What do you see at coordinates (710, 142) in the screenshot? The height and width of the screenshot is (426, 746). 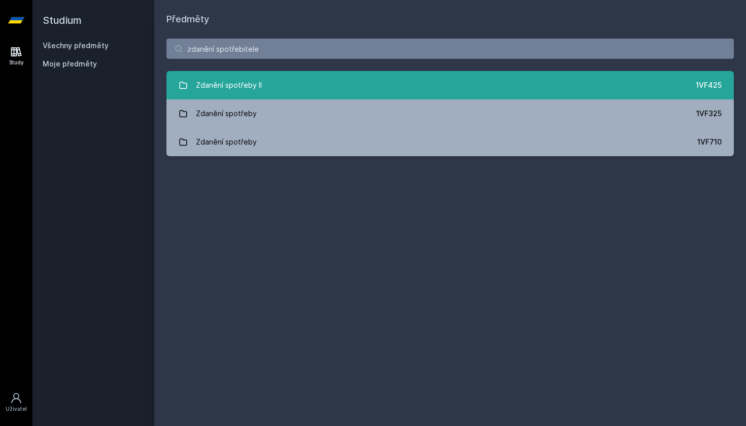 I see `div: 1VF710` at bounding box center [710, 142].